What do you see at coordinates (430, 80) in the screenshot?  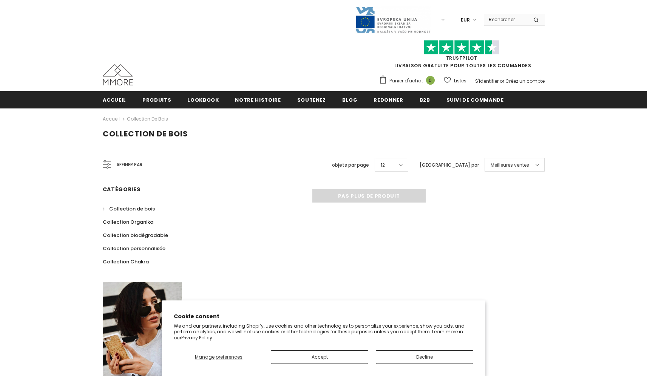 I see `span: 0` at bounding box center [430, 80].